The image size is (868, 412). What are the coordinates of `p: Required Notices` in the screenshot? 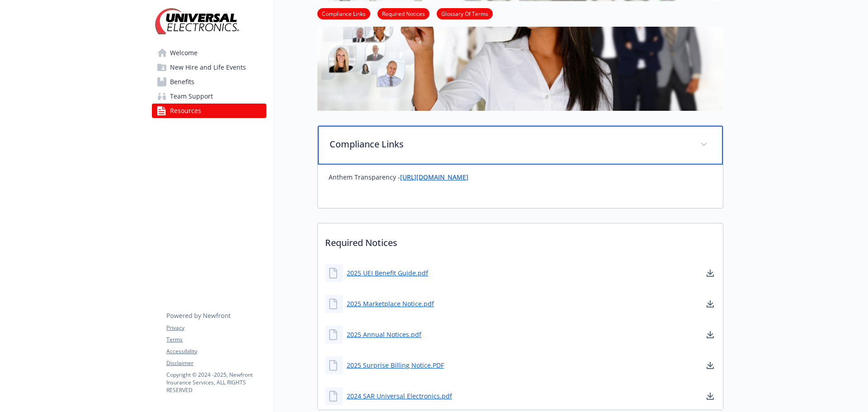 It's located at (520, 240).